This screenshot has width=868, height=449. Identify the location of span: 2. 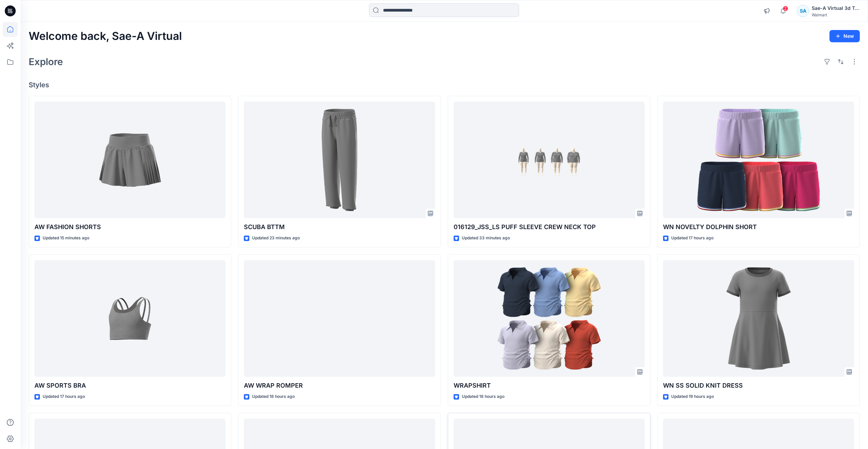
(785, 8).